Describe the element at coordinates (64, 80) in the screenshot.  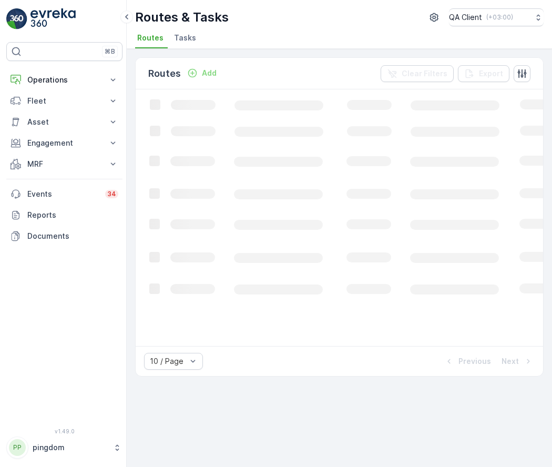
I see `p: Operations` at that location.